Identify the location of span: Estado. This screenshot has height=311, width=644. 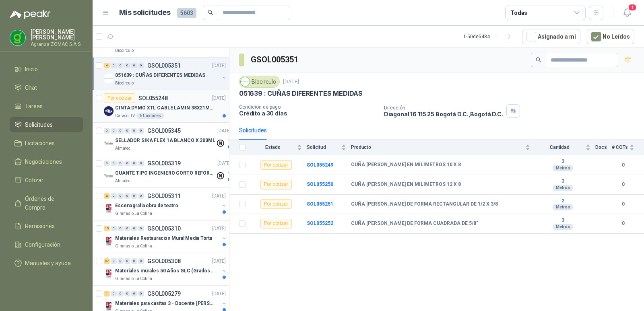
(273, 147).